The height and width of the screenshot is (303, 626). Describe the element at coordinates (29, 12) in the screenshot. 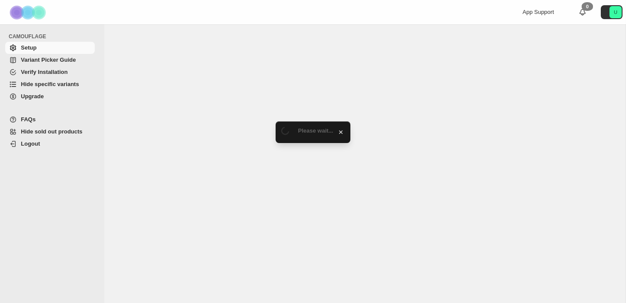

I see `img: Camouflage` at that location.